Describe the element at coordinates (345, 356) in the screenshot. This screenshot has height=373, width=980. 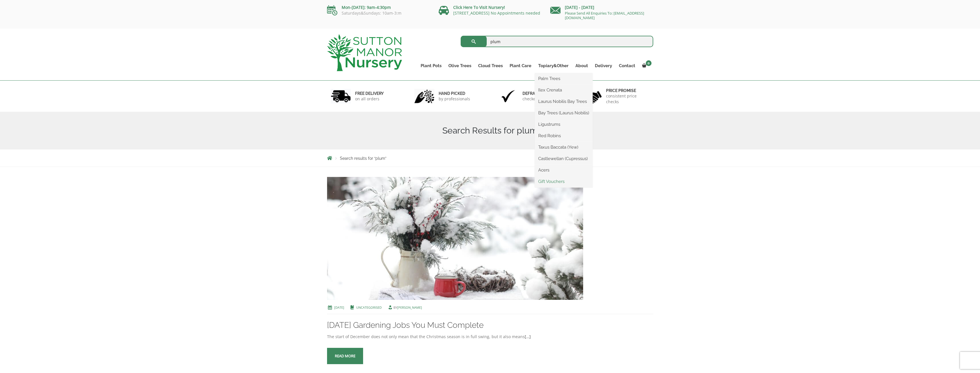
I see `a: Read more` at that location.